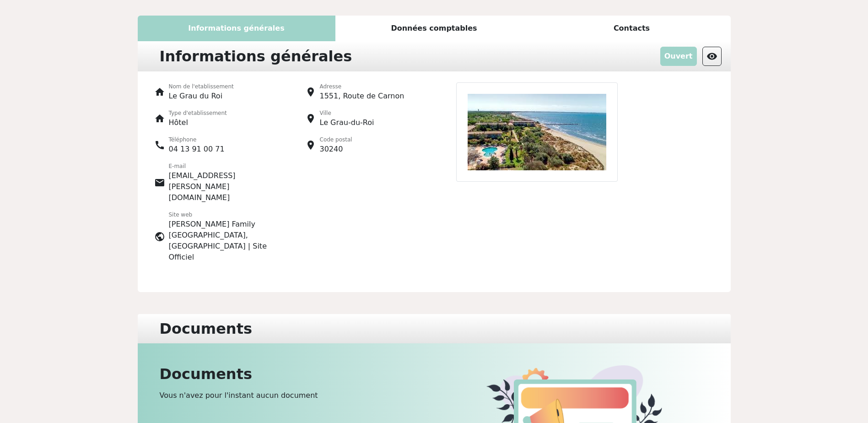  What do you see at coordinates (160, 145) in the screenshot?
I see `span: call` at bounding box center [160, 145].